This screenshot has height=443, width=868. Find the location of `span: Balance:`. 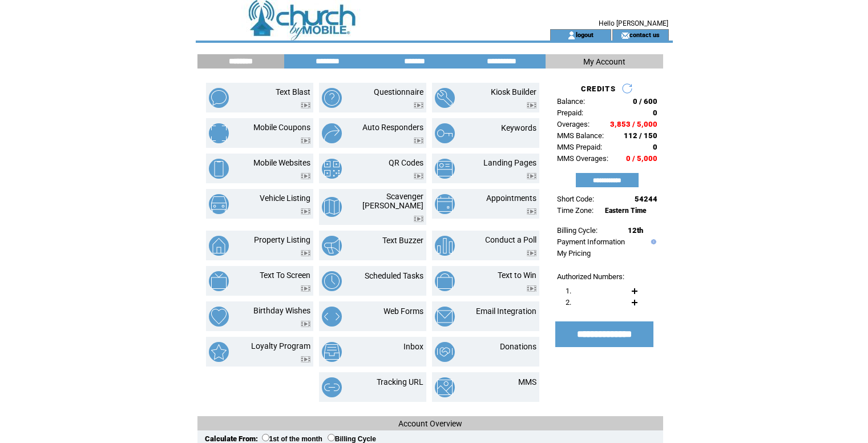

span: Balance: is located at coordinates (571, 101).